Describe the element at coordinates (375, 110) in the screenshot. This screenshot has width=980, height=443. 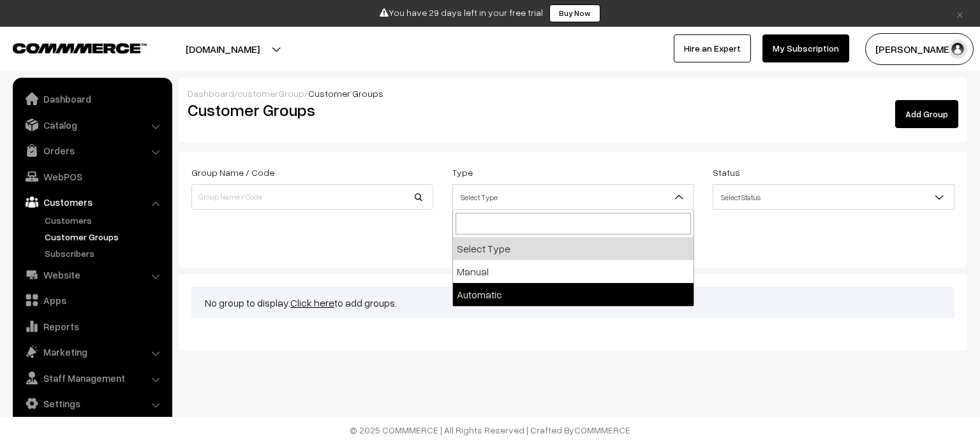
I see `h2: Customer Groups` at that location.